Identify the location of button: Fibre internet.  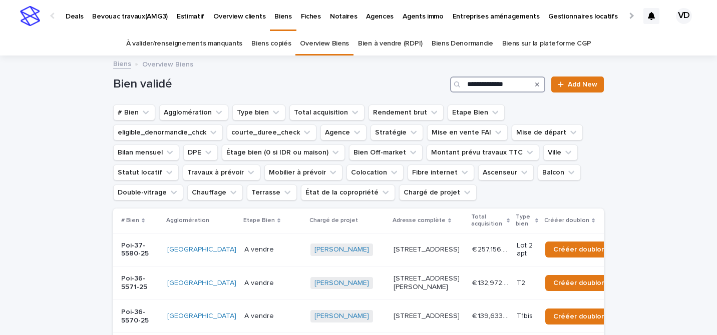
(440, 173).